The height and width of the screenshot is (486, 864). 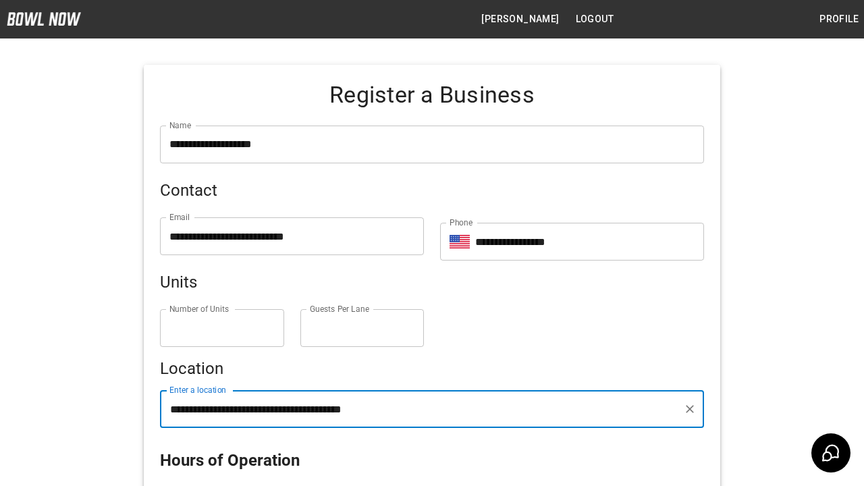 What do you see at coordinates (44, 19) in the screenshot?
I see `img: logo` at bounding box center [44, 19].